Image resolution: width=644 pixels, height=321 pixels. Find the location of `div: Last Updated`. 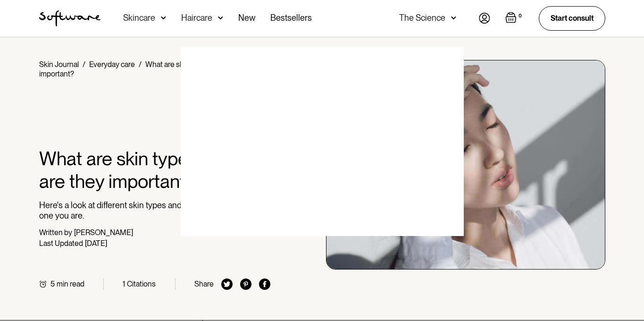

div: Last Updated is located at coordinates (61, 243).